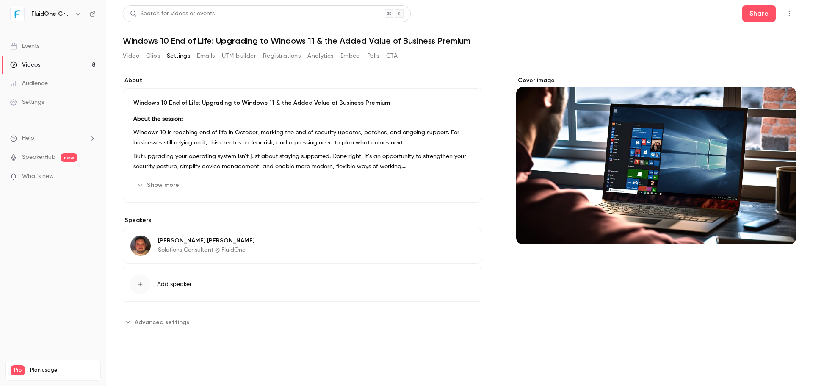  I want to click on section: Advanced settings, so click(302, 322).